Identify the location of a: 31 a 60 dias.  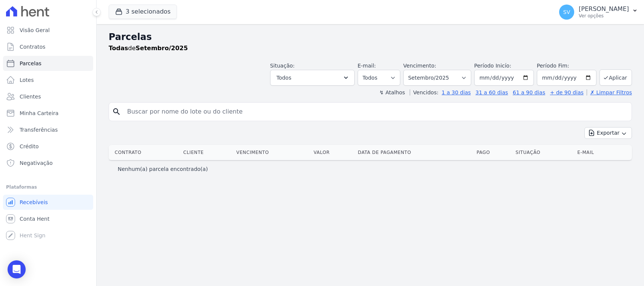
(491, 92).